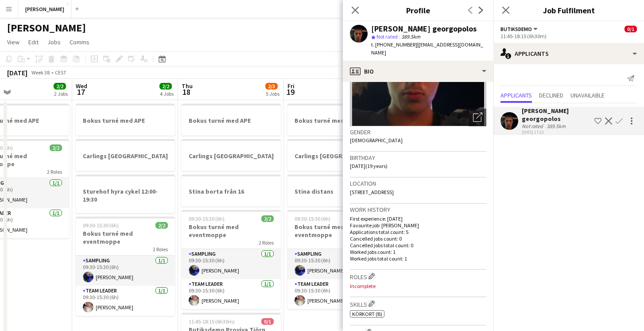 Image resolution: width=644 pixels, height=331 pixels. What do you see at coordinates (418, 183) in the screenshot?
I see `h3: Location` at bounding box center [418, 183].